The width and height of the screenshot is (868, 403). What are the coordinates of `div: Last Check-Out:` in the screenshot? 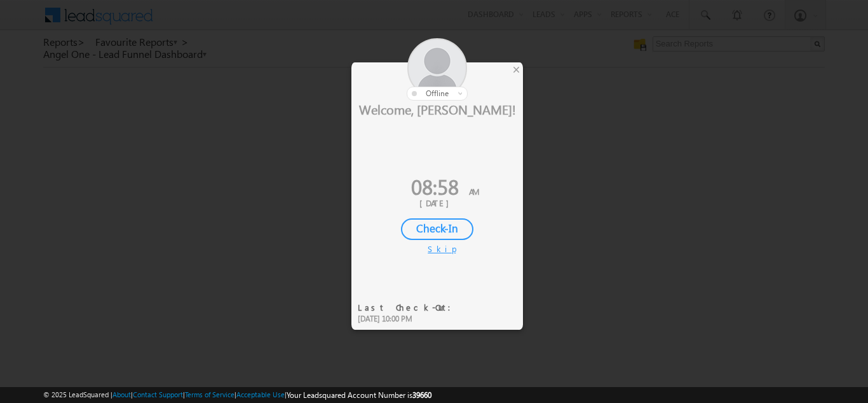 It's located at (408, 308).